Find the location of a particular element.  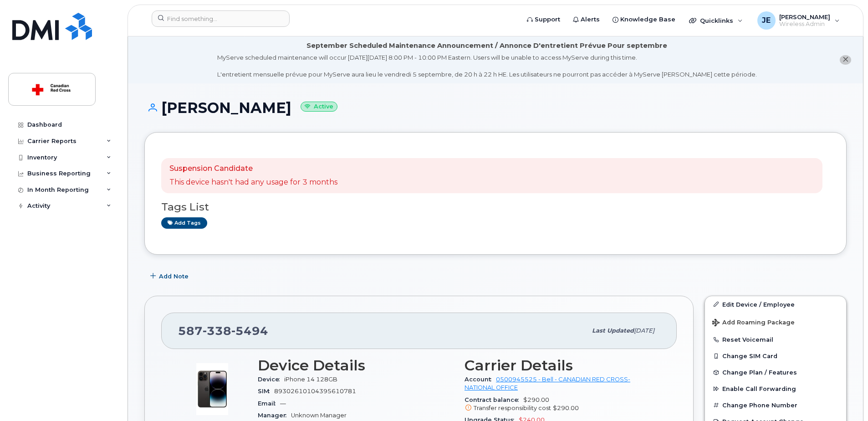

button: close notification is located at coordinates (846, 60).